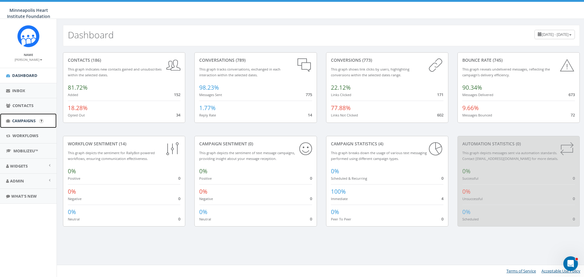  I want to click on small: Messages Bounced, so click(477, 115).